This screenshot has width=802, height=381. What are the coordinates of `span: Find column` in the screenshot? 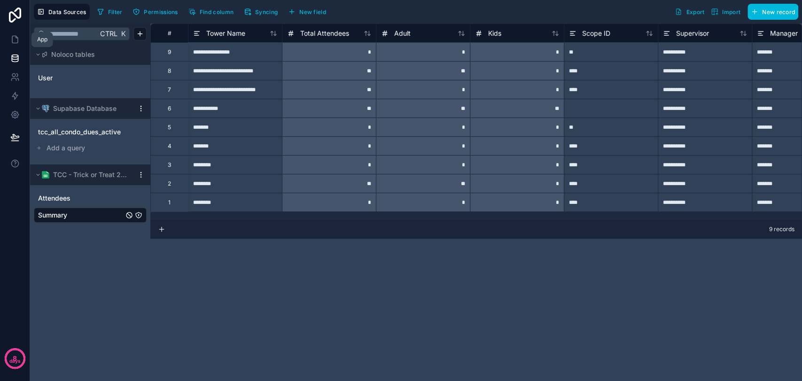 It's located at (217, 12).